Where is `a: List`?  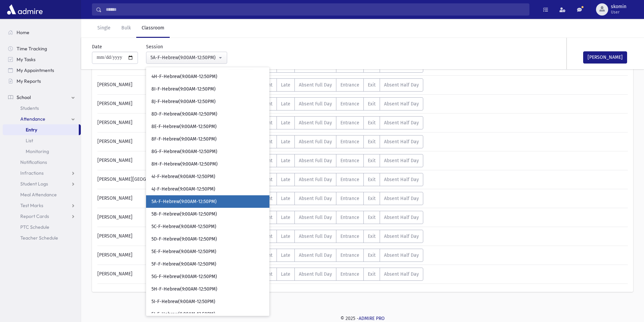
a: List is located at coordinates (42, 141).